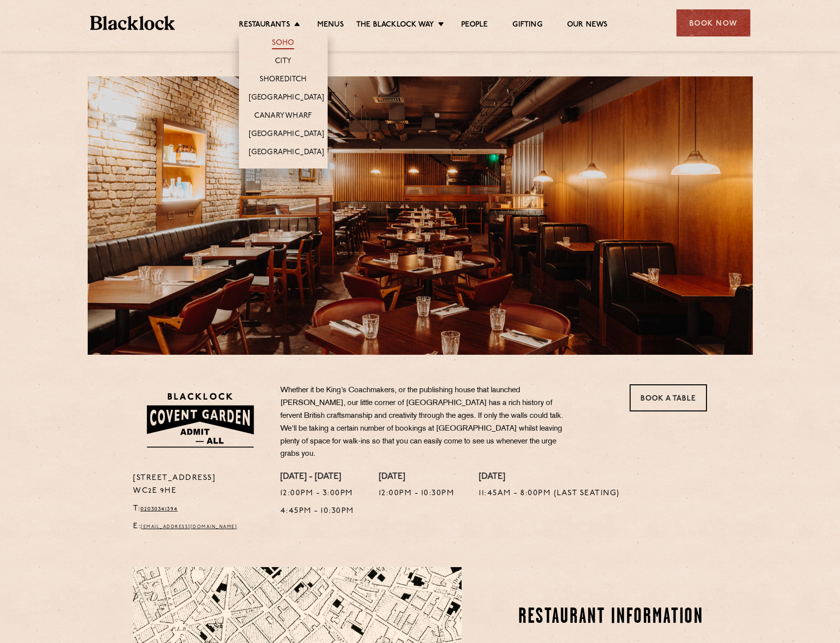 Image resolution: width=840 pixels, height=643 pixels. Describe the element at coordinates (587, 26) in the screenshot. I see `a: Our News` at that location.